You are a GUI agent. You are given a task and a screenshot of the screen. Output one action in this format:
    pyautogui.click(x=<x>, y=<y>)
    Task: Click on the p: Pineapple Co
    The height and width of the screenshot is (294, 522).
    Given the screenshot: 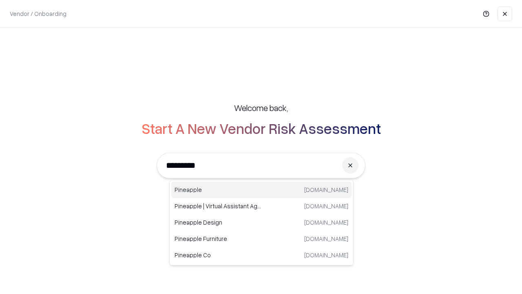 What is the action you would take?
    pyautogui.click(x=218, y=254)
    